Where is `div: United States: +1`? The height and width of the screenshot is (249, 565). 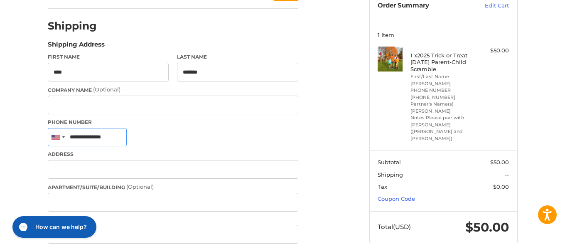
div: United States: +1 is located at coordinates (58, 137).